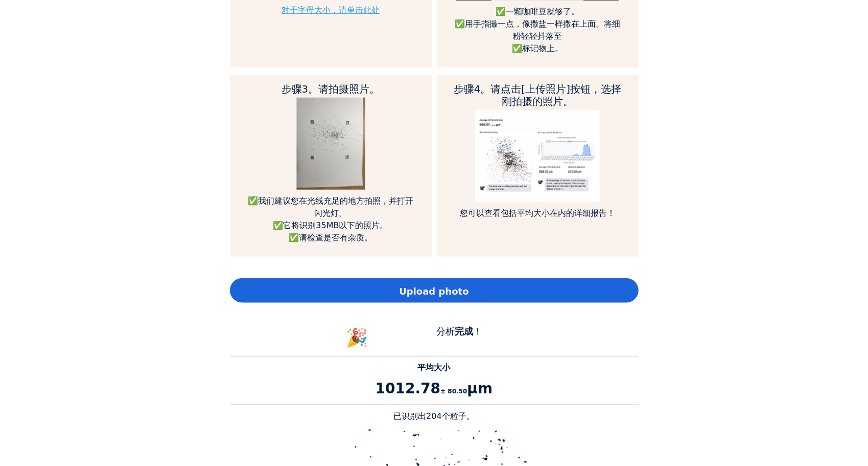 Image resolution: width=868 pixels, height=466 pixels. I want to click on p: 已识别出204个粒子。, so click(434, 416).